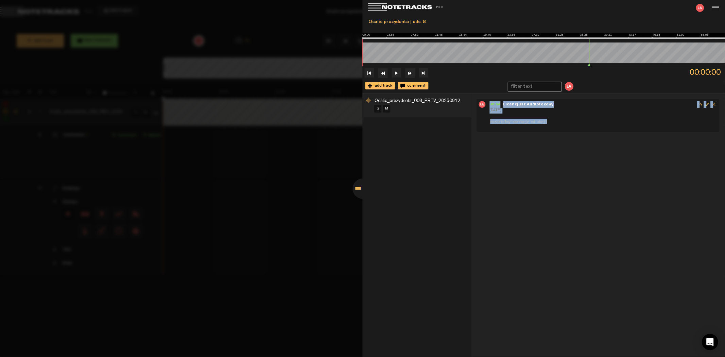  Describe the element at coordinates (708, 104) in the screenshot. I see `span: Edit comment` at that location.